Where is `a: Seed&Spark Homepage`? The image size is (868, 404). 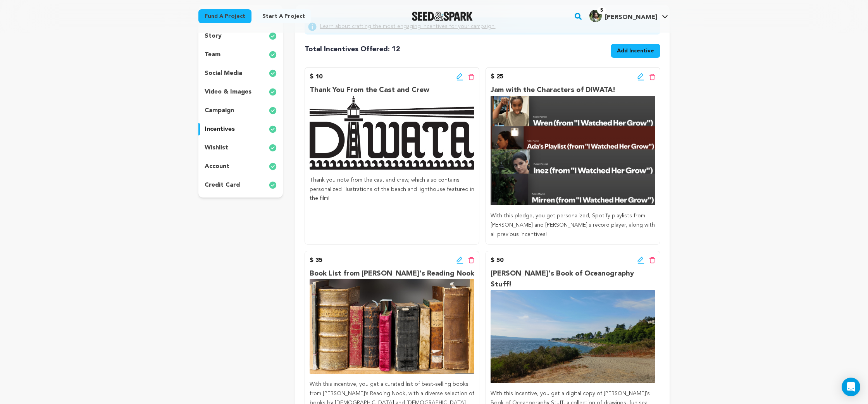
a: Seed&Spark Homepage is located at coordinates (442, 16).